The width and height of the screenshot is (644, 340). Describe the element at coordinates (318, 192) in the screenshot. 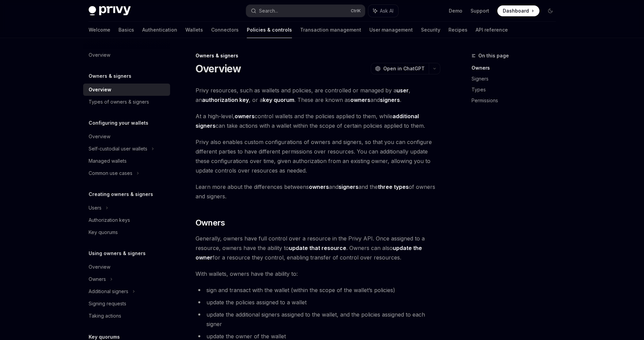

I see `span: Learn more about the differences betweens and and the of owners and signers.` at that location.